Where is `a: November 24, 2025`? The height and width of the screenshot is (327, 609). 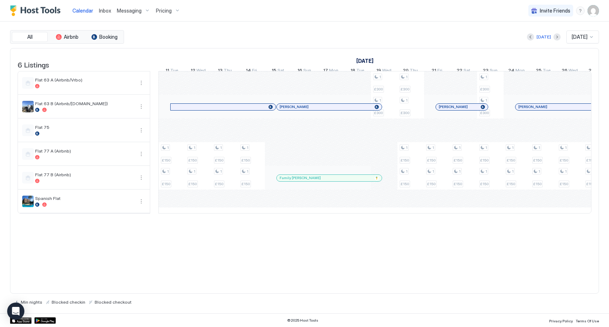 a: November 24, 2025 is located at coordinates (517, 71).